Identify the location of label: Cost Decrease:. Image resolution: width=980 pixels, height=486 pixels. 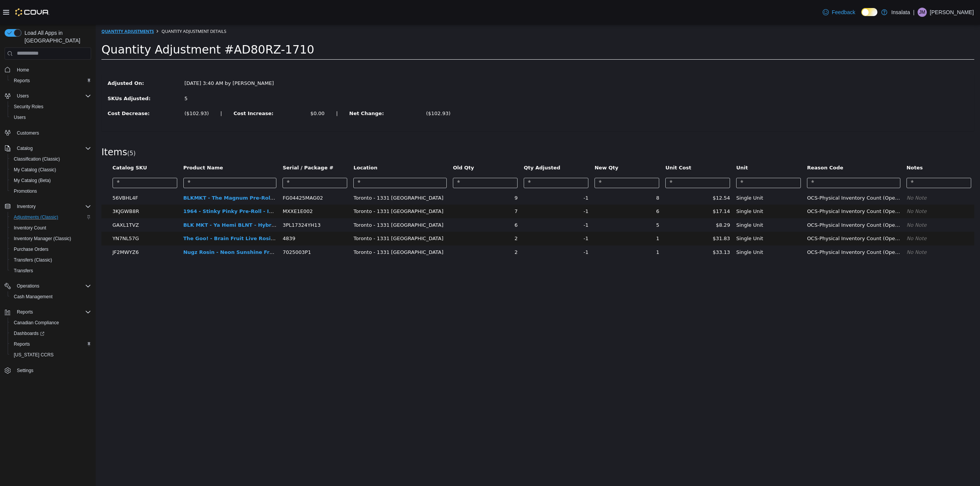
(45, 89).